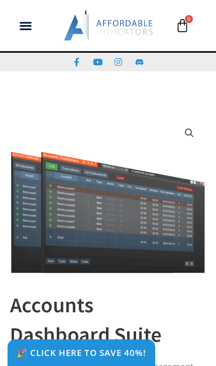 The height and width of the screenshot is (366, 216). Describe the element at coordinates (81, 352) in the screenshot. I see `a: 🎉 Click Here to save 40%!` at that location.